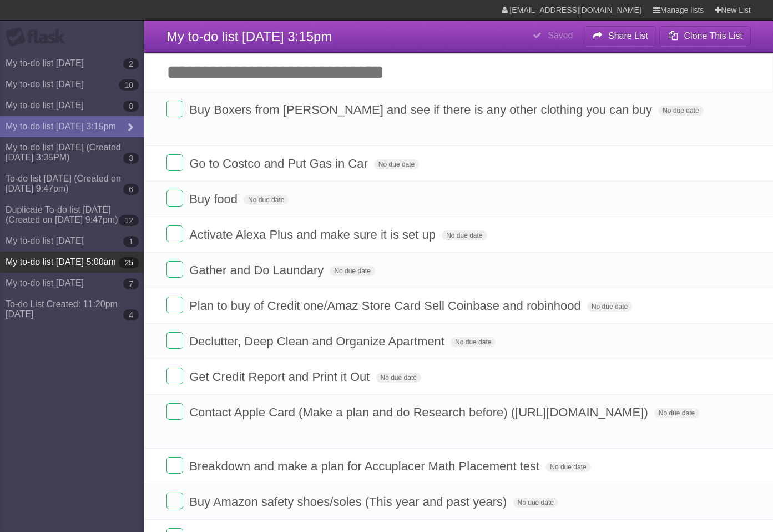 The width and height of the screenshot is (773, 532). I want to click on b: Saved, so click(560, 35).